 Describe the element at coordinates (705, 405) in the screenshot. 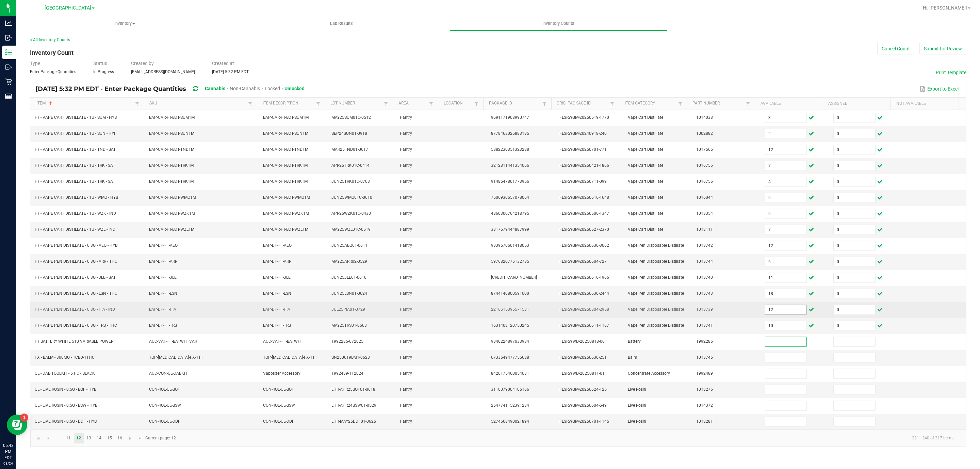

I see `span: 1014372` at that location.